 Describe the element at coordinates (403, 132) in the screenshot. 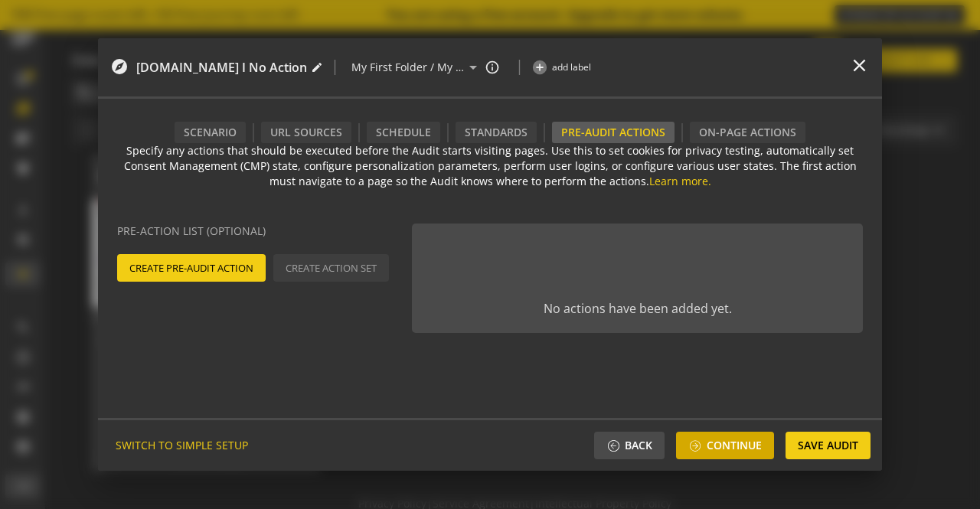

I see `div: Schedule` at that location.